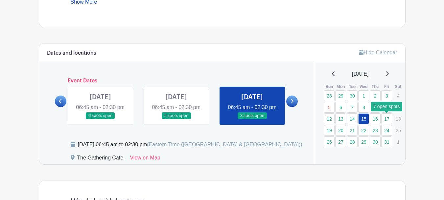  Describe the element at coordinates (398, 86) in the screenshot. I see `th: Sat` at that location.